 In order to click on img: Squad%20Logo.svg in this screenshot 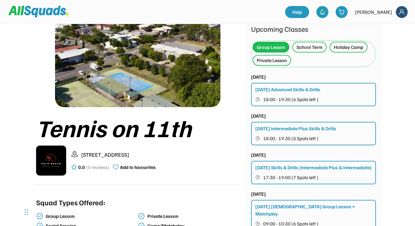, I will do `click(38, 11)`.